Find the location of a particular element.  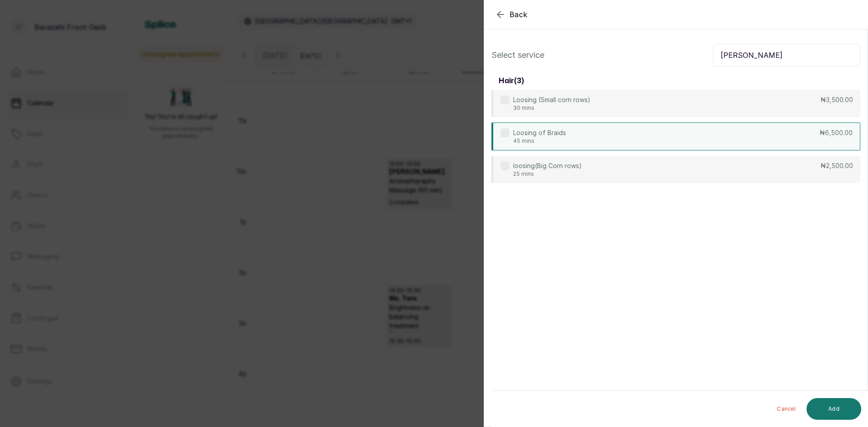

p: 30 mins is located at coordinates (552, 108).